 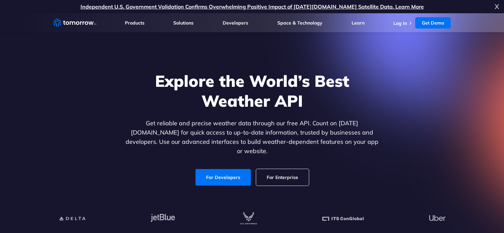 I want to click on a: Log In, so click(x=400, y=23).